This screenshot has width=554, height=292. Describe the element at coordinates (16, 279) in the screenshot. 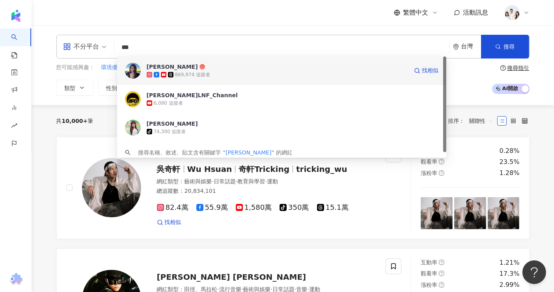

I see `img: chrome extension` at that location.